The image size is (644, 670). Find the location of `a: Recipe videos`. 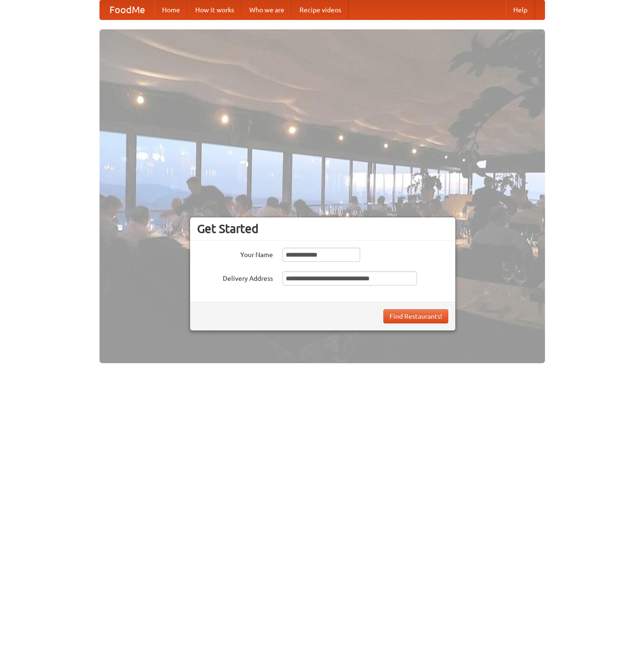

a: Recipe videos is located at coordinates (320, 10).